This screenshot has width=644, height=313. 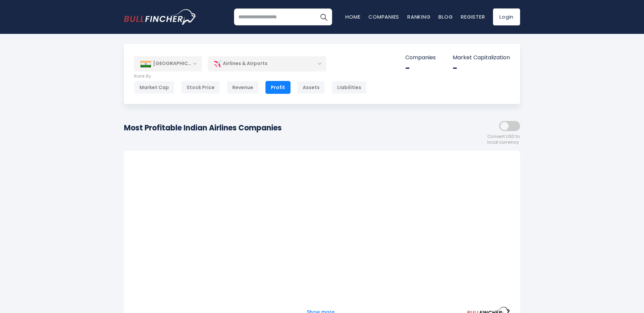 What do you see at coordinates (160, 17) in the screenshot?
I see `img: bullfincher logo` at bounding box center [160, 17].